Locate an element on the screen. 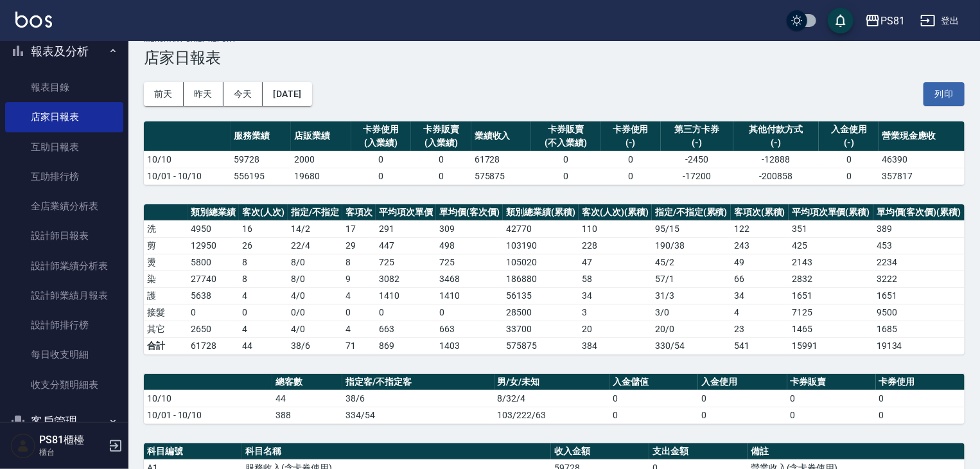  td: 61728 is located at coordinates (502, 159).